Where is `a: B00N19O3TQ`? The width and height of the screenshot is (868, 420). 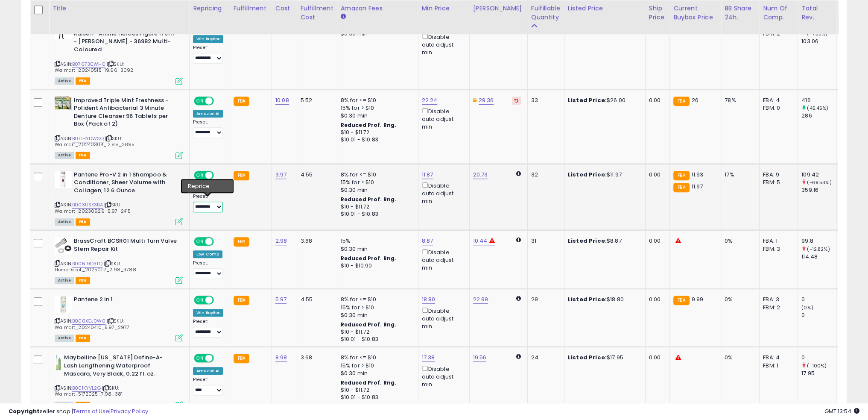
a: B00N19O3TQ is located at coordinates (87, 263).